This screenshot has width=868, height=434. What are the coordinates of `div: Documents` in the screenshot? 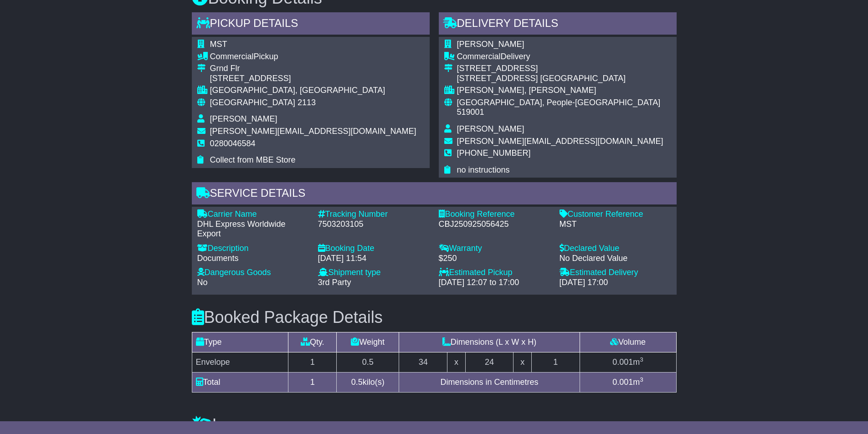 It's located at (253, 259).